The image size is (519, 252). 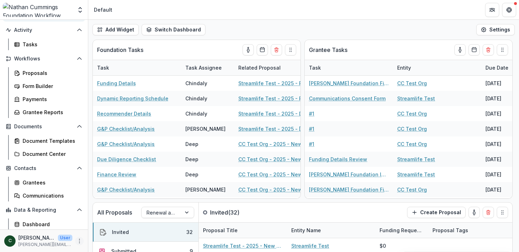 What do you see at coordinates (114, 212) in the screenshot?
I see `p: All Proposals` at bounding box center [114, 212].